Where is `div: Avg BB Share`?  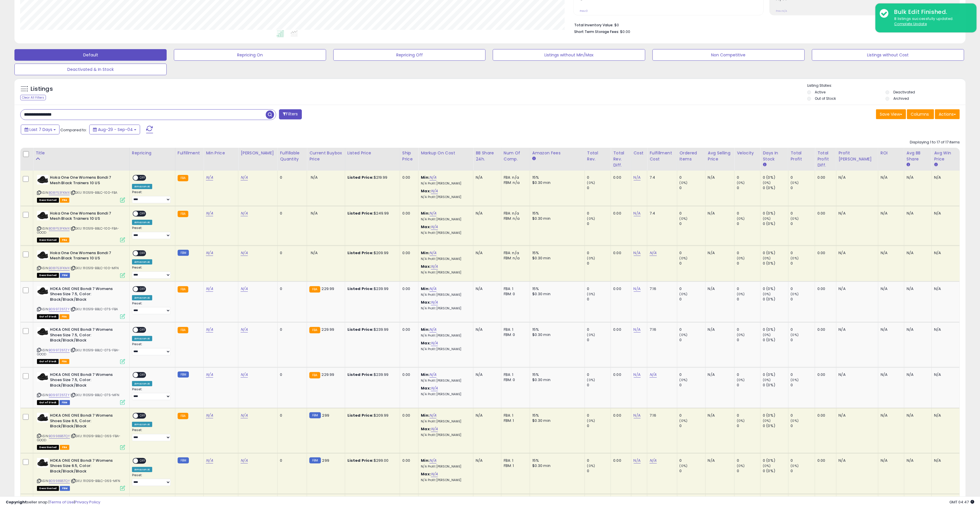 div: Avg BB Share is located at coordinates (918, 156).